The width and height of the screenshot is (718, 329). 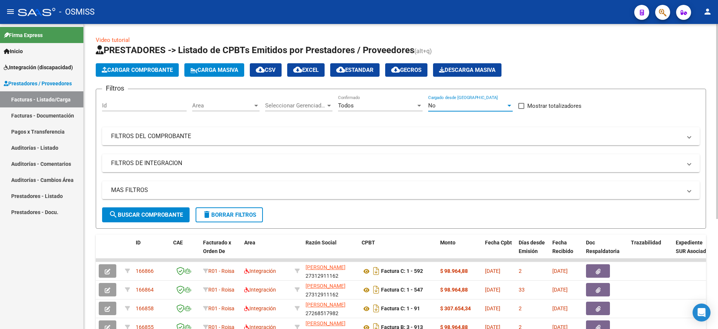 I want to click on span: Razón Social, so click(x=321, y=242).